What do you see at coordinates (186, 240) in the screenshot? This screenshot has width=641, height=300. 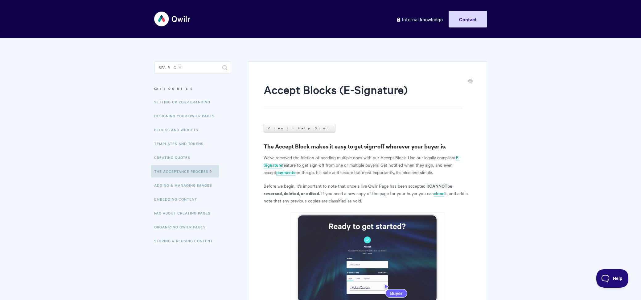 I see `a: Storing & Reusing Content` at bounding box center [186, 240].